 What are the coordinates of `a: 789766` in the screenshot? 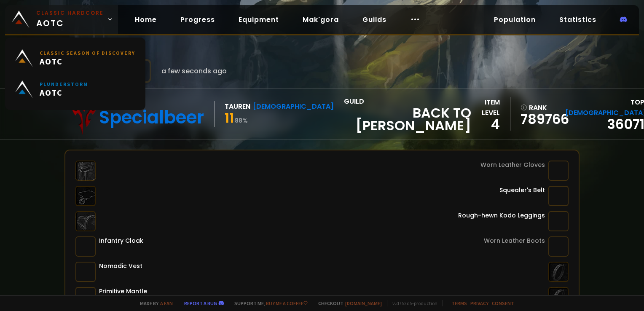 It's located at (540, 119).